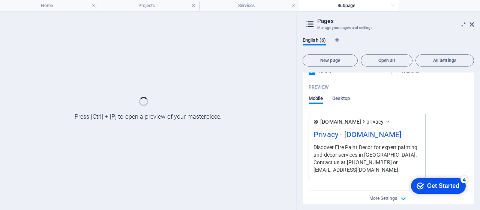 The height and width of the screenshot is (210, 480). I want to click on span: Open all, so click(387, 60).